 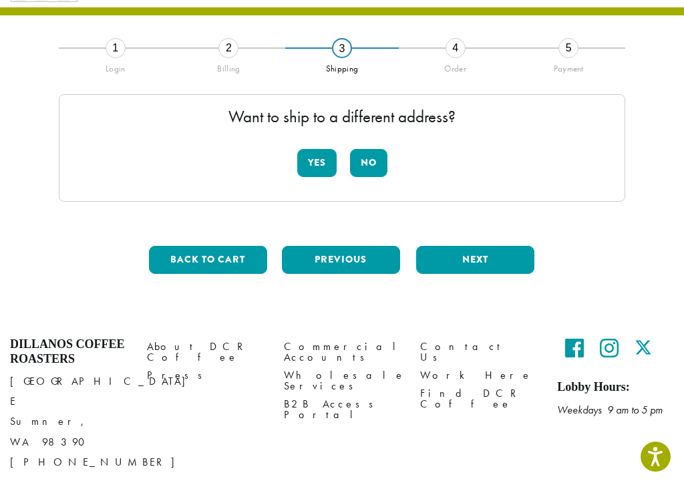 What do you see at coordinates (610, 410) in the screenshot?
I see `em: Weekdays 9 am to 5 pm` at bounding box center [610, 410].